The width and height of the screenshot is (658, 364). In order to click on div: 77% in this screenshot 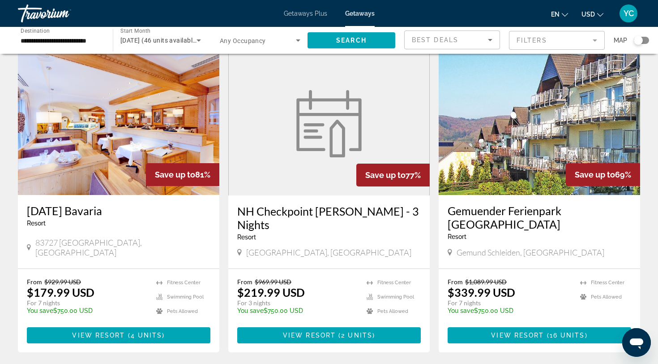, I will do `click(393, 175)`.